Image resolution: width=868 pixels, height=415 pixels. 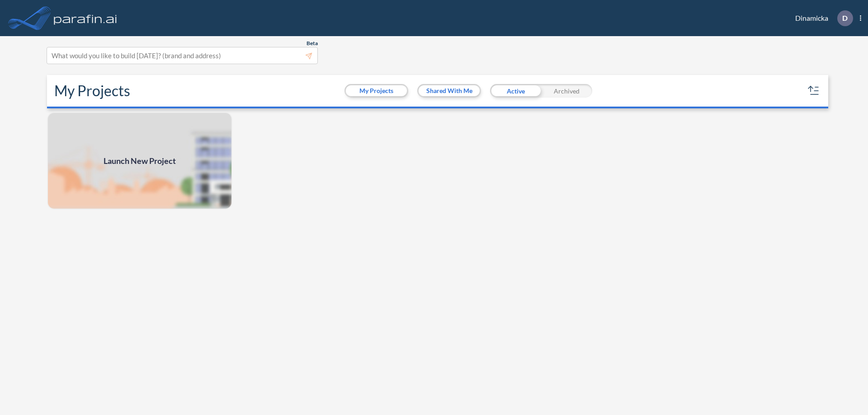 I want to click on h2: My Projects, so click(x=92, y=91).